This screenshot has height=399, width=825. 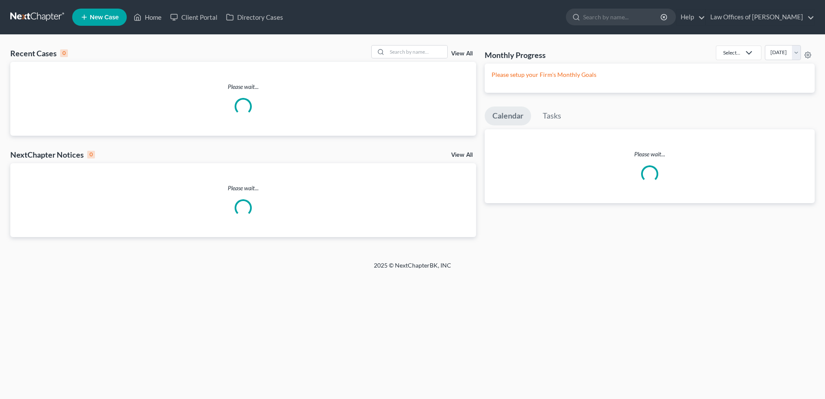 What do you see at coordinates (104, 17) in the screenshot?
I see `span: New Case` at bounding box center [104, 17].